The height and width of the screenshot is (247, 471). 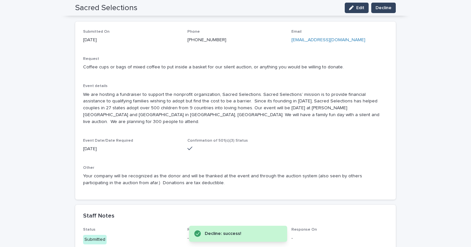 I want to click on span: Edit, so click(x=360, y=8).